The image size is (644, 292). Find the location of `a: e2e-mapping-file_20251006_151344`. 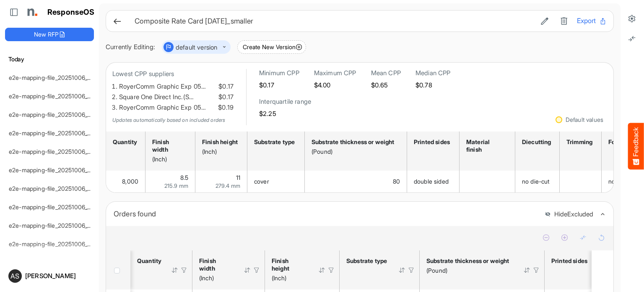

a: e2e-mapping-file_20251006_151344 is located at coordinates (57, 133).